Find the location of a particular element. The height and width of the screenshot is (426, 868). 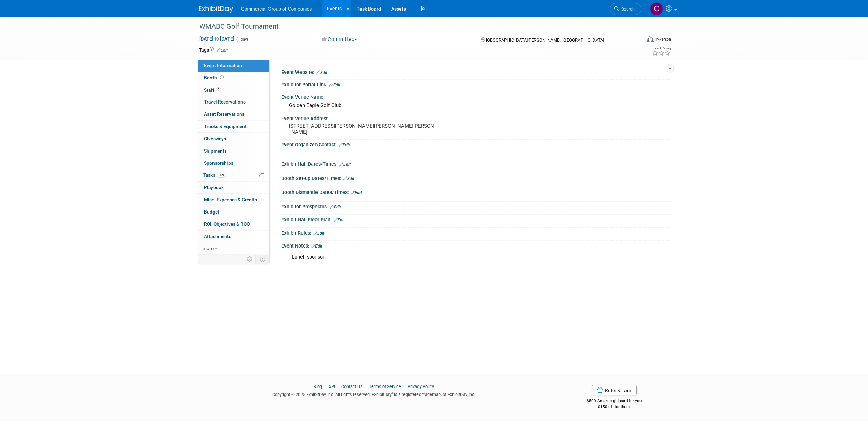

div: Event Venue Address: is located at coordinates (475, 117).